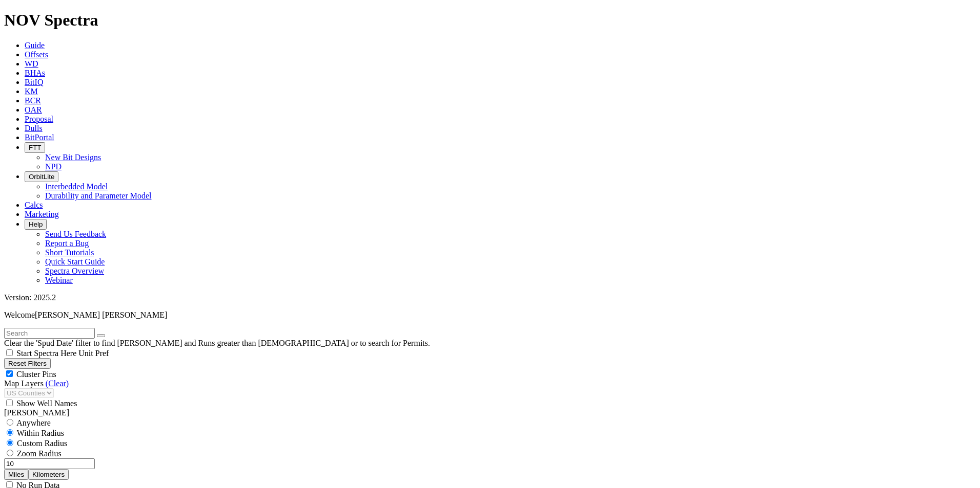 Image resolution: width=980 pixels, height=488 pixels. I want to click on span: Within Radius, so click(41, 433).